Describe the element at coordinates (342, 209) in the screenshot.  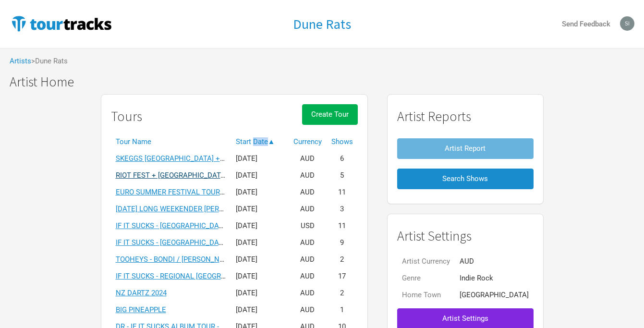
I see `td: 3` at that location.